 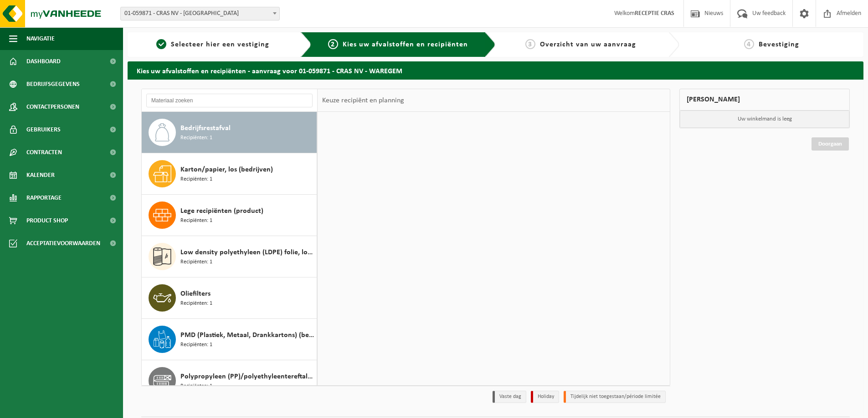 I want to click on span: Kalender, so click(x=40, y=175).